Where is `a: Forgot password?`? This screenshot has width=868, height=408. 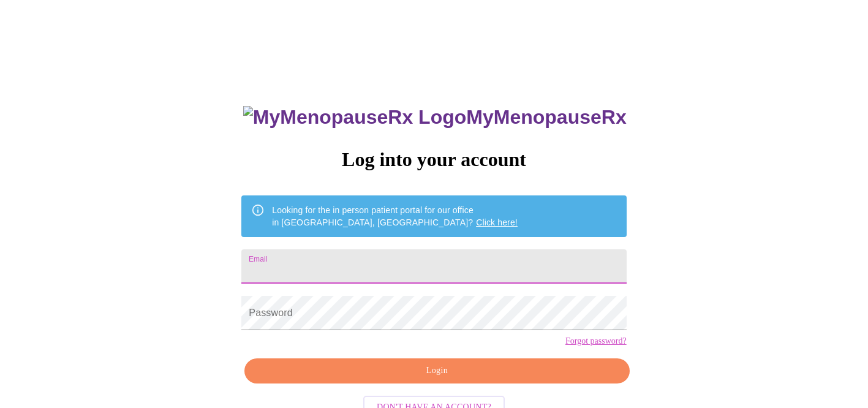
a: Forgot password? is located at coordinates (596, 341).